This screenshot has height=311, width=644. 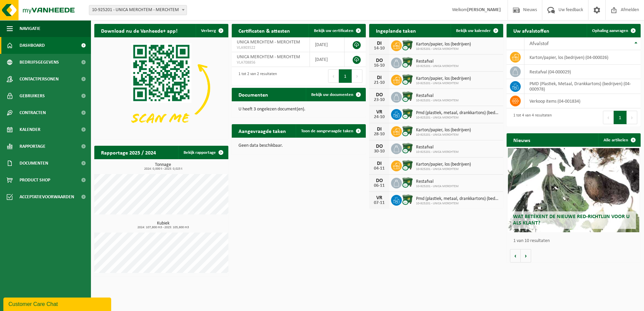 I want to click on img: Download de VHEPlus App, so click(x=161, y=87).